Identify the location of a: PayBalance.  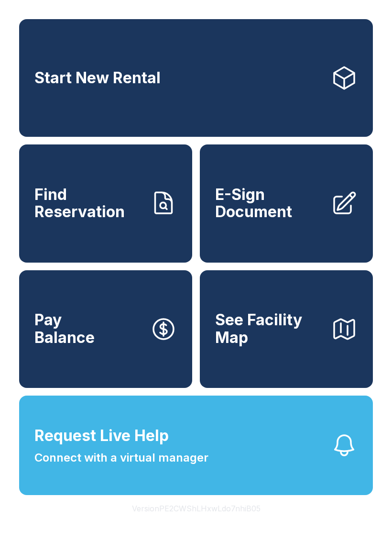
(106, 329).